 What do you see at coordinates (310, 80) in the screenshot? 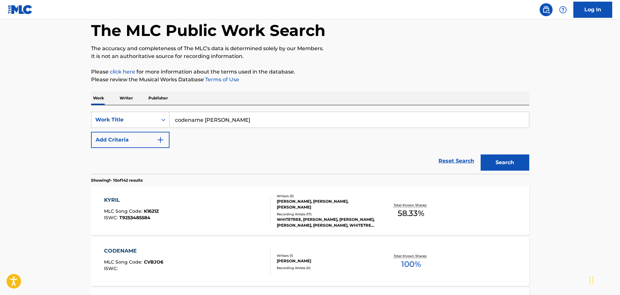
I see `p: Please review the Musical Works Database` at bounding box center [310, 80].